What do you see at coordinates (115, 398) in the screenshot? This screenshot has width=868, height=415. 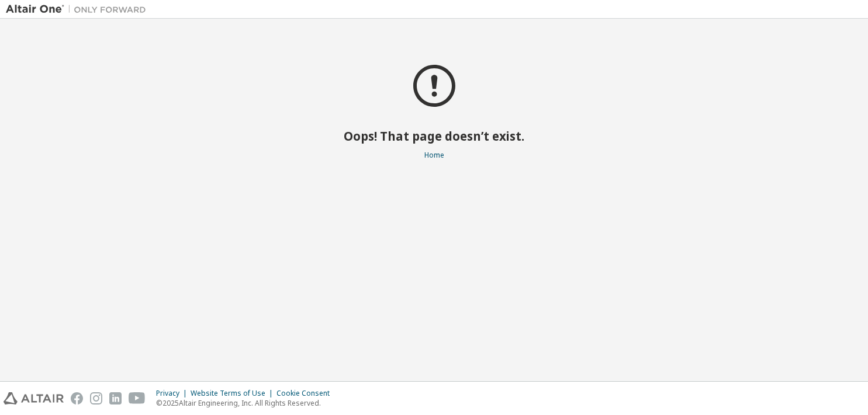 I see `img: linkedin.svg` at bounding box center [115, 398].